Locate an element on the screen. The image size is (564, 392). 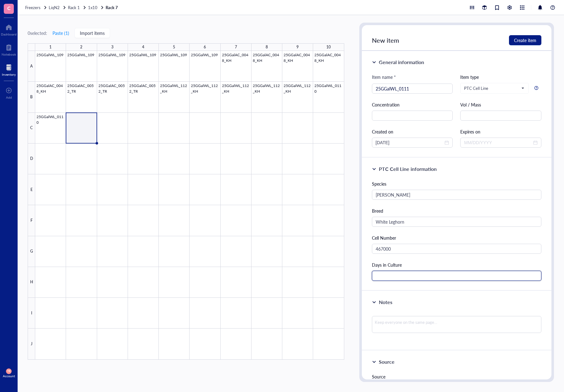
a: Freezers is located at coordinates (36, 7).